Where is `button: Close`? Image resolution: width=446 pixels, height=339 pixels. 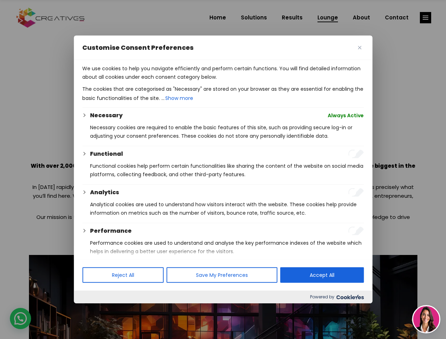
button: Close is located at coordinates (360, 48).